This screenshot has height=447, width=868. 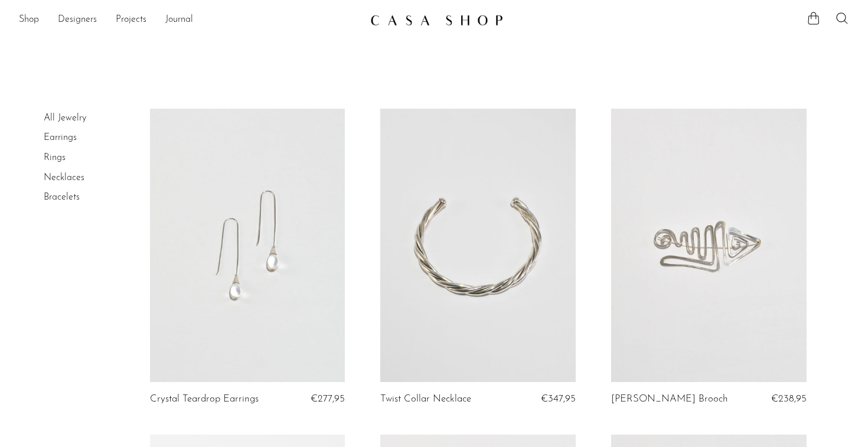 What do you see at coordinates (789, 399) in the screenshot?
I see `span: €238,95` at bounding box center [789, 399].